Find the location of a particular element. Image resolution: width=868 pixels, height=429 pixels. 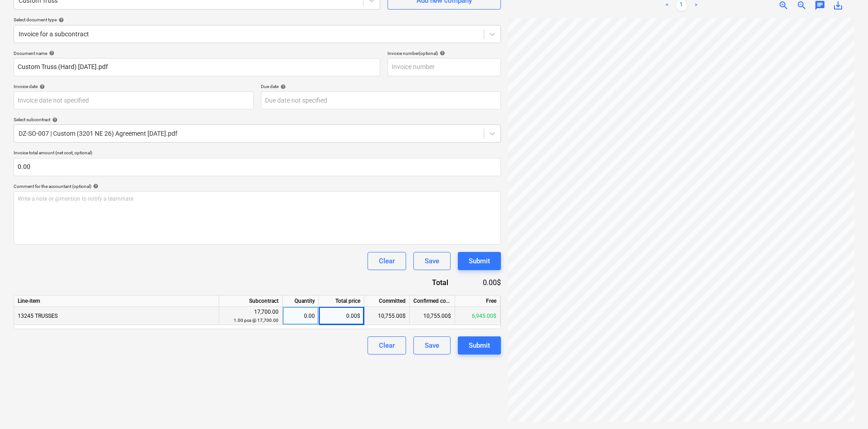

div: Line-item is located at coordinates (116, 302).